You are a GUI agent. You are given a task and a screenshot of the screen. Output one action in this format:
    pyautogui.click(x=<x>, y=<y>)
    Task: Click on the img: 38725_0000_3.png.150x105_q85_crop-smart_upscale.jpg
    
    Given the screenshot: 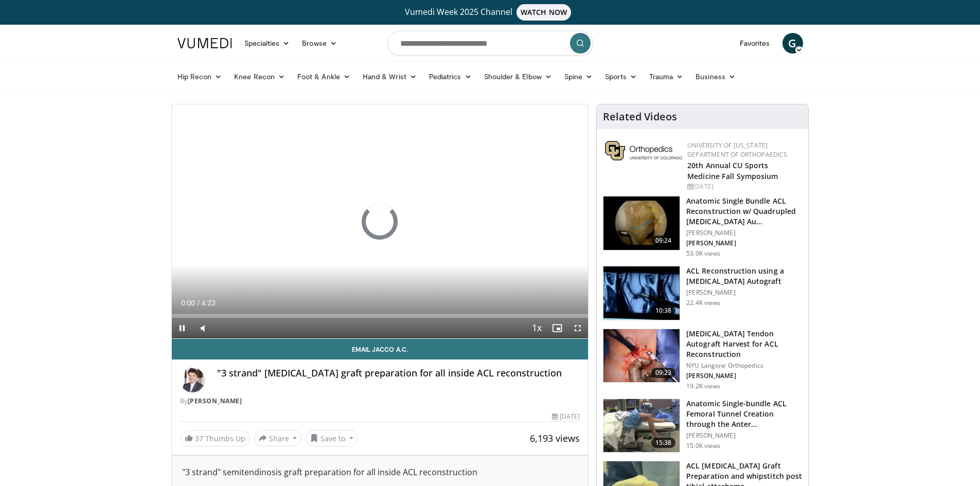 What is the action you would take?
    pyautogui.click(x=642, y=293)
    